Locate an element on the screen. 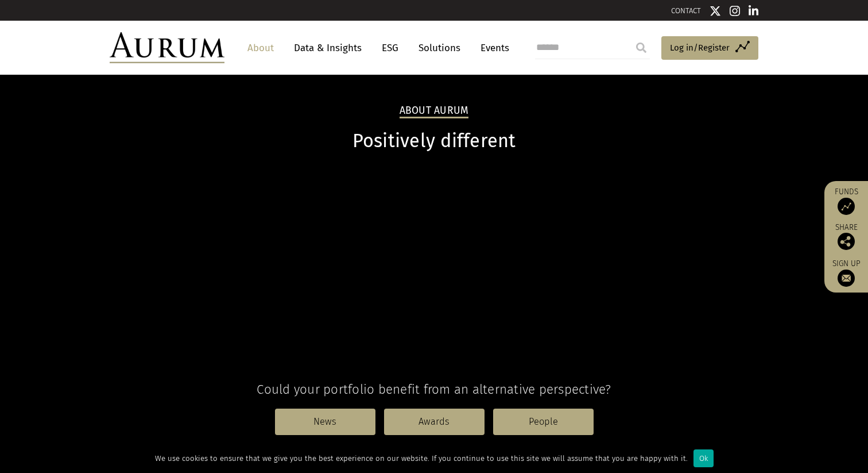  div: Ok is located at coordinates (703, 458).